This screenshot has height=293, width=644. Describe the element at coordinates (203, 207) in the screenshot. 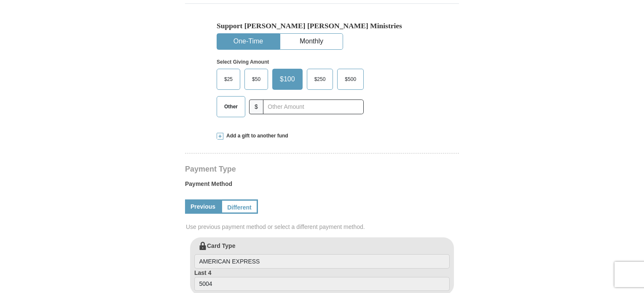

I see `a: Previous` at that location.